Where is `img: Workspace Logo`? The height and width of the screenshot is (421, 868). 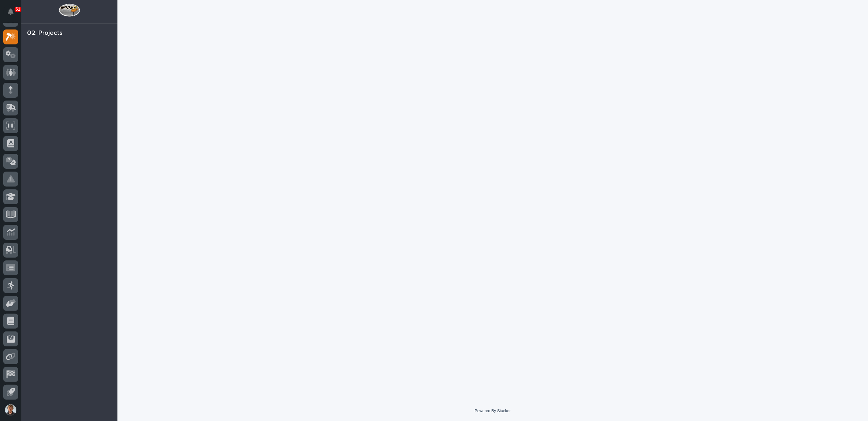 img: Workspace Logo is located at coordinates (69, 10).